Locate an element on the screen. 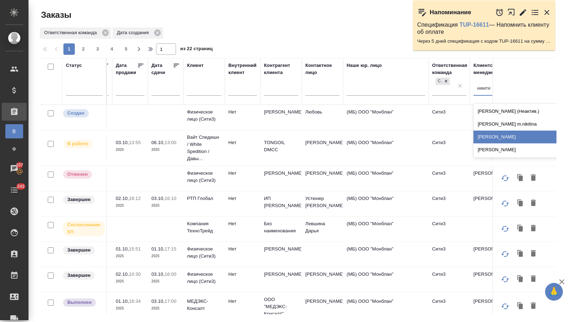  p: Создан is located at coordinates (76, 113).